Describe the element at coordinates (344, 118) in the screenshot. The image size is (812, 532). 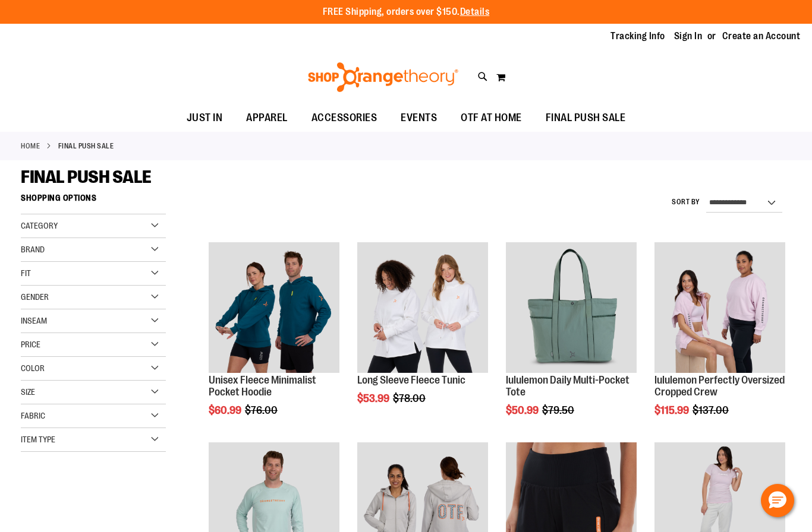
I see `a: ACCESSORIES` at that location.